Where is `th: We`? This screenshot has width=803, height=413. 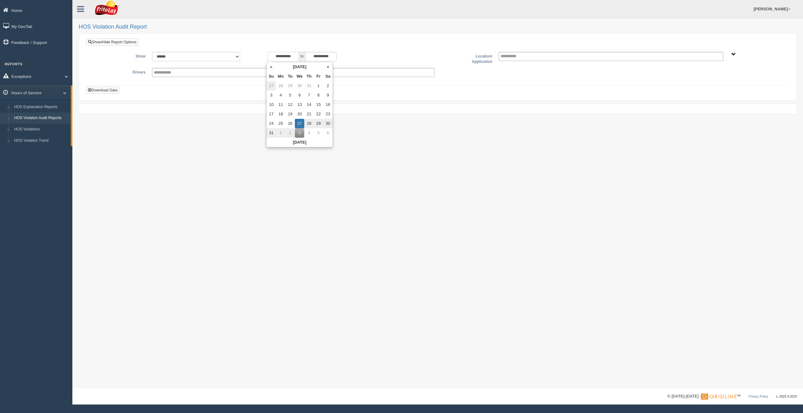
th: We is located at coordinates (300, 76).